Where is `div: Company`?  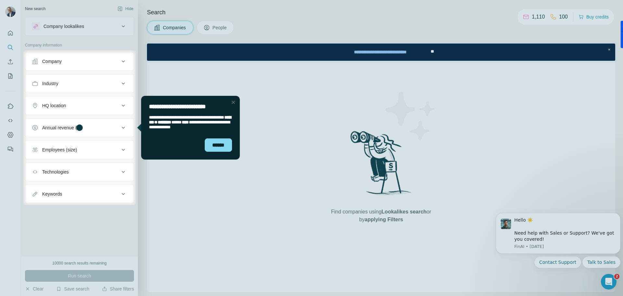 div: Company is located at coordinates (52, 61).